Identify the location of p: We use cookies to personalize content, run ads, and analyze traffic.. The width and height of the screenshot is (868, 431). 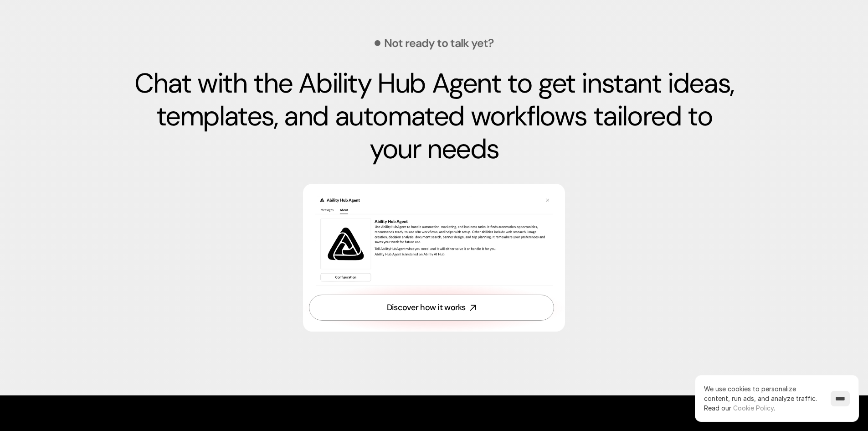
(763, 398).